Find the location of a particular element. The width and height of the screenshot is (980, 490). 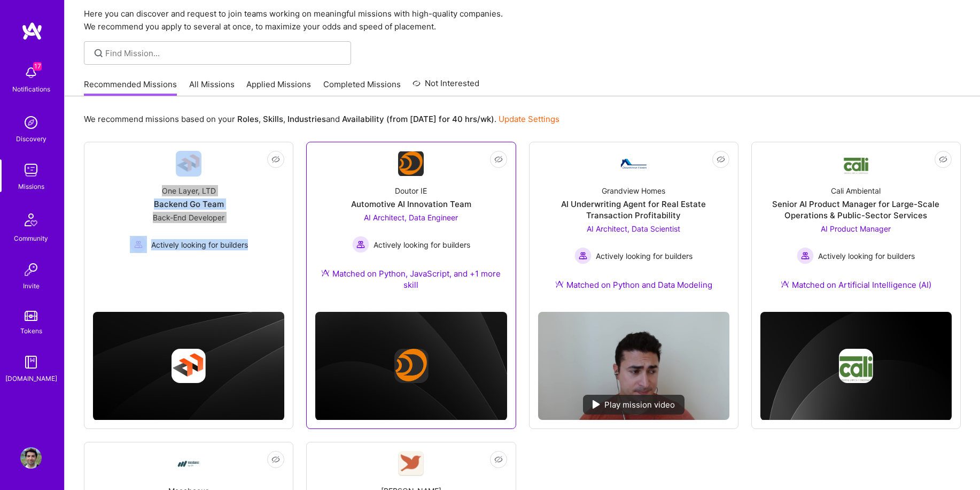

i: icon SearchGrey is located at coordinates (98, 53).